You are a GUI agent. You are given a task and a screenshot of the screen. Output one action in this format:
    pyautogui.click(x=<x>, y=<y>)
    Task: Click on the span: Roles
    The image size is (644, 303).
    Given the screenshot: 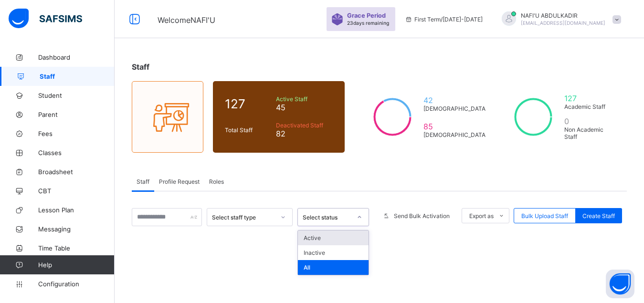 What is the action you would take?
    pyautogui.click(x=216, y=182)
    